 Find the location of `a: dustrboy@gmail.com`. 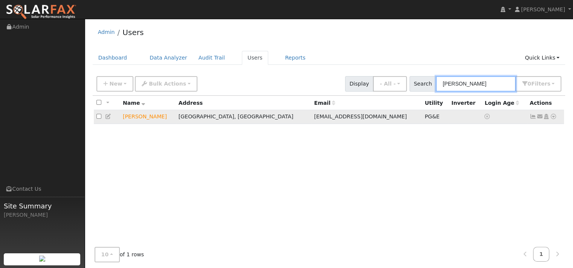

a: dustrboy@gmail.com is located at coordinates (539, 116).